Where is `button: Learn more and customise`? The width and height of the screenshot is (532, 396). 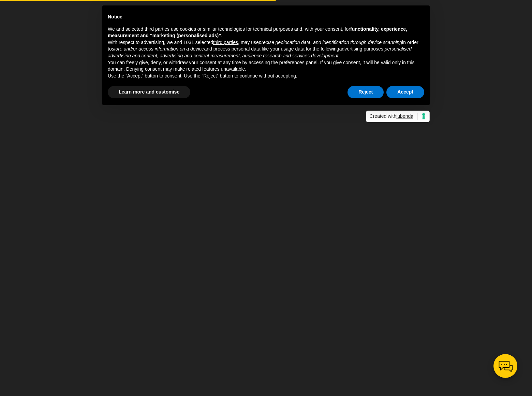 button: Learn more and customise is located at coordinates (149, 92).